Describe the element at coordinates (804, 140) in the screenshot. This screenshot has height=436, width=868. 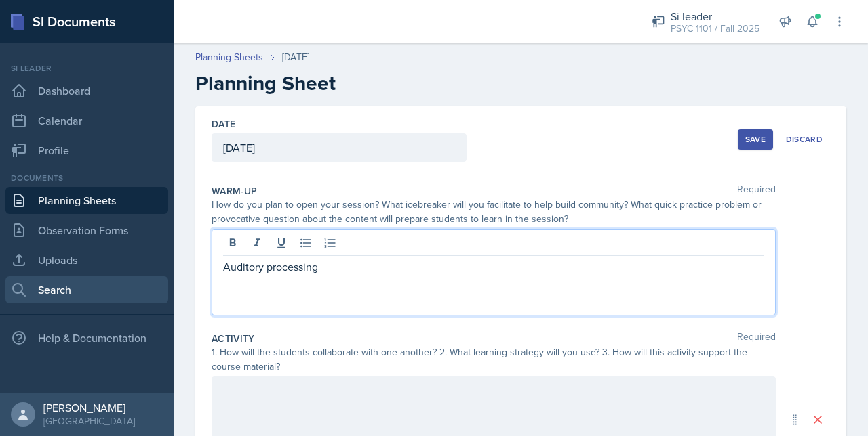
I see `button: Discard` at that location.